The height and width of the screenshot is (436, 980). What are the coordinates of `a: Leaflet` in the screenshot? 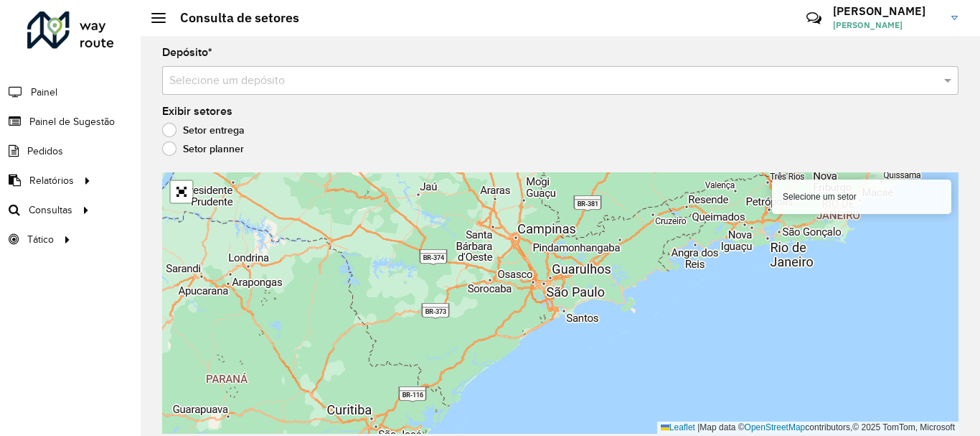 It's located at (677, 427).